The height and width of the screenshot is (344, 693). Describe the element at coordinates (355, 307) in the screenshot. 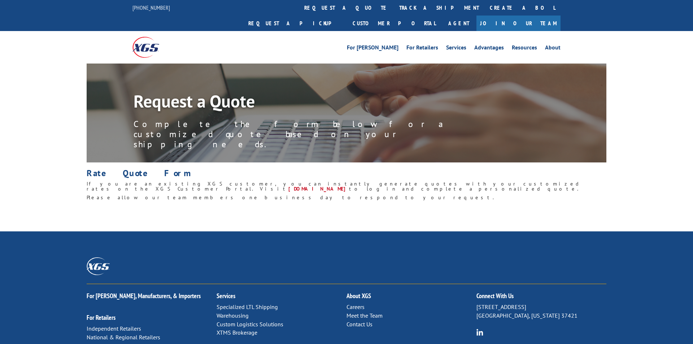

I see `a: Careers` at that location.